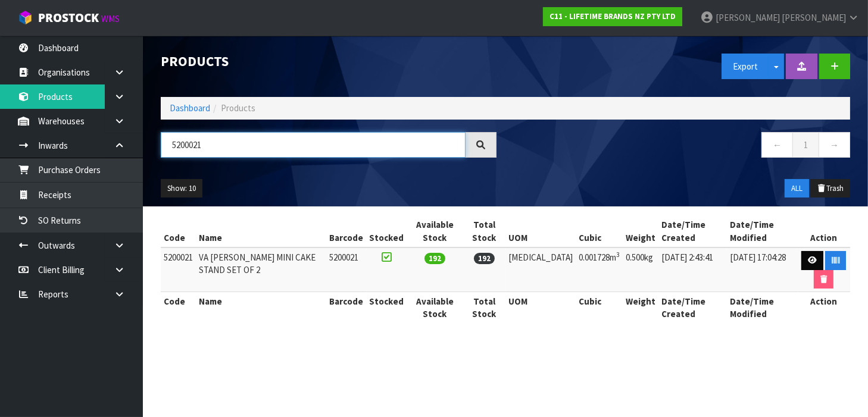 This screenshot has width=868, height=417. What do you see at coordinates (25, 17) in the screenshot?
I see `img: cube-alt.png` at bounding box center [25, 17].